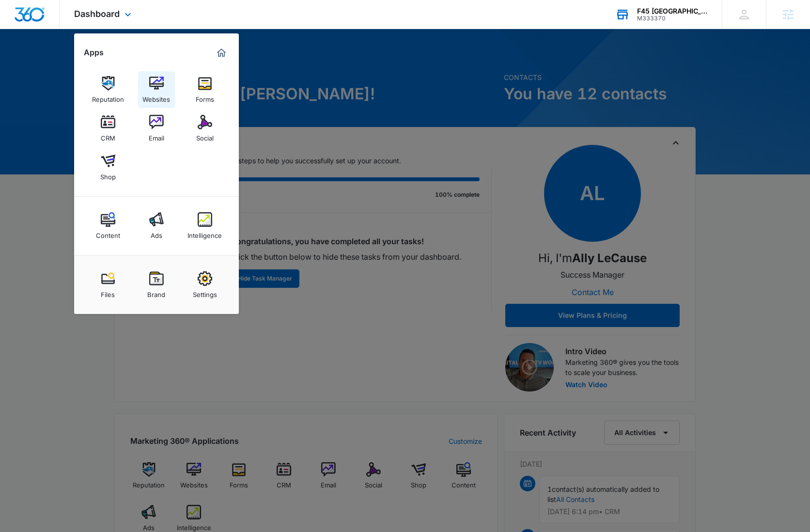 This screenshot has width=810, height=532. I want to click on div: Social, so click(205, 135).